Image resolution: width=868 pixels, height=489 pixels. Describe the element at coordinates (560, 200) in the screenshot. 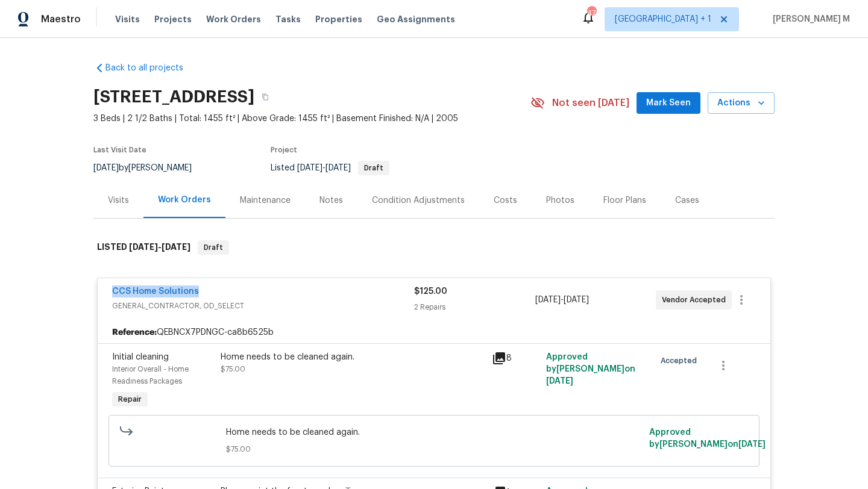

I see `div: Photos` at that location.